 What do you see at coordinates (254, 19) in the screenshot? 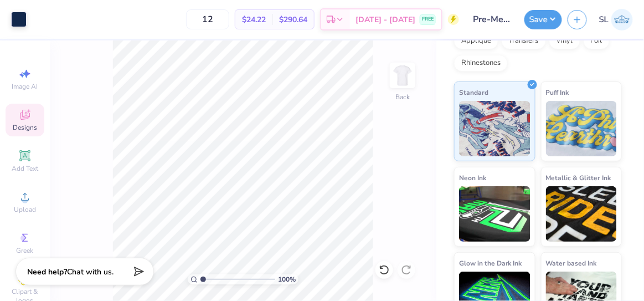
I see `span: $24.22` at bounding box center [254, 19].